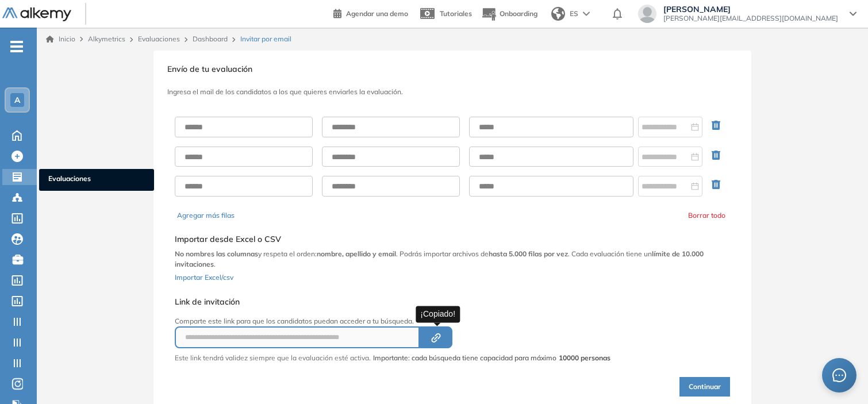 Image resolution: width=868 pixels, height=404 pixels. What do you see at coordinates (705, 387) in the screenshot?
I see `button: Continuar` at bounding box center [705, 387].